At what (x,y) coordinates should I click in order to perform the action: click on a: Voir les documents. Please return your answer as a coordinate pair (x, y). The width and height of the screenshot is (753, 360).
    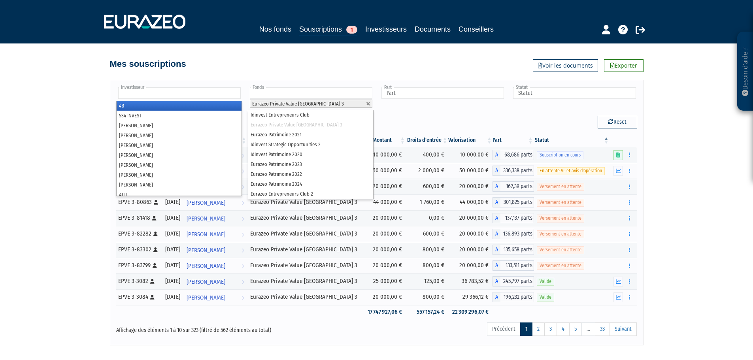
    Looking at the image, I should click on (565, 66).